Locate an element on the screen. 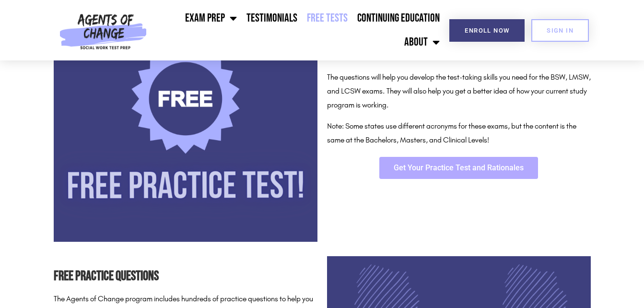 This screenshot has width=644, height=308. a: Enroll Now is located at coordinates (487, 30).